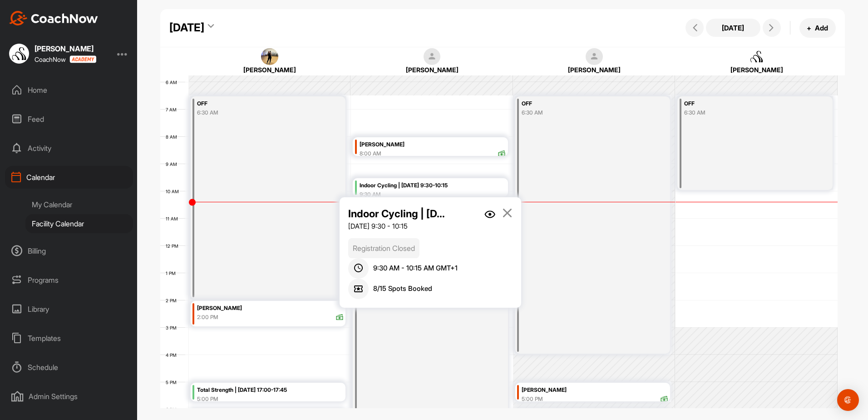 Image resolution: width=868 pixels, height=420 pixels. What do you see at coordinates (79, 223) in the screenshot?
I see `div: Facility Calendar` at bounding box center [79, 223].